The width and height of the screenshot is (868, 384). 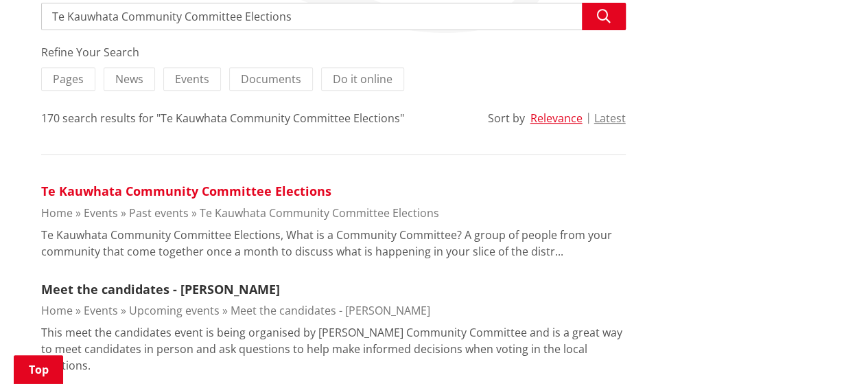 I want to click on div: 170 search results for "Te Kauwhata Community Committee Elections", so click(x=222, y=118).